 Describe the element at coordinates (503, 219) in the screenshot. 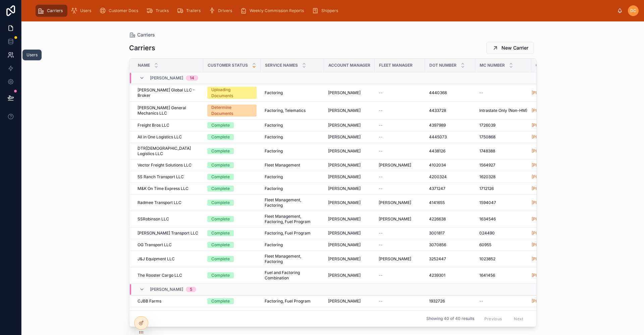

I see `a: 1634546` at that location.